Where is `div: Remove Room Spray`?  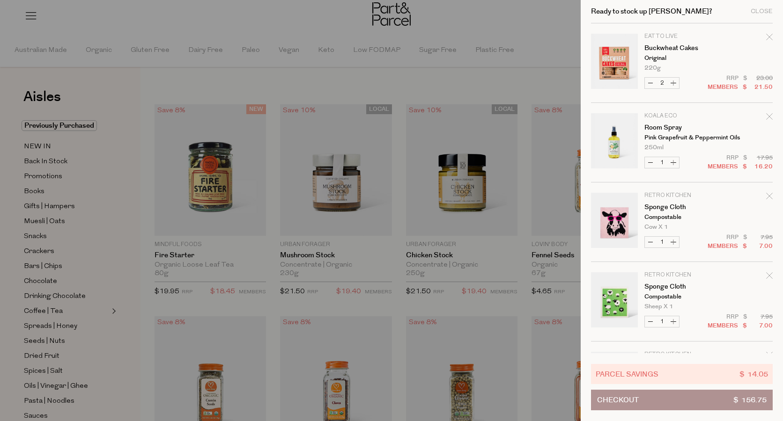 div: Remove Room Spray is located at coordinates (769, 118).